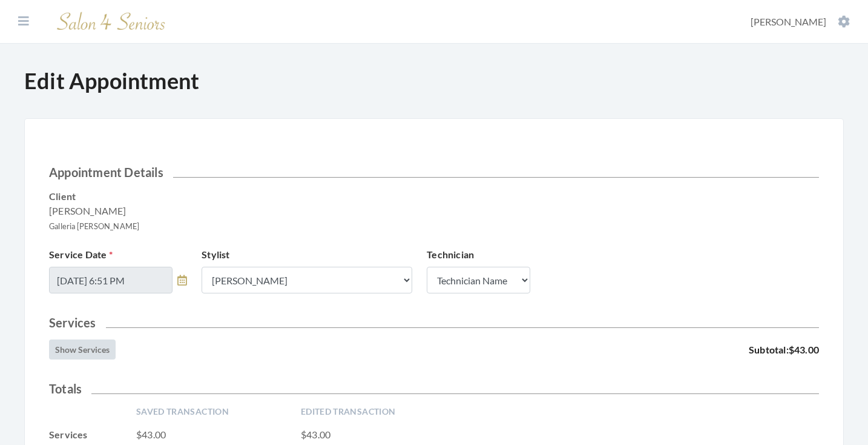  I want to click on h1: Edit Appointment, so click(434, 80).